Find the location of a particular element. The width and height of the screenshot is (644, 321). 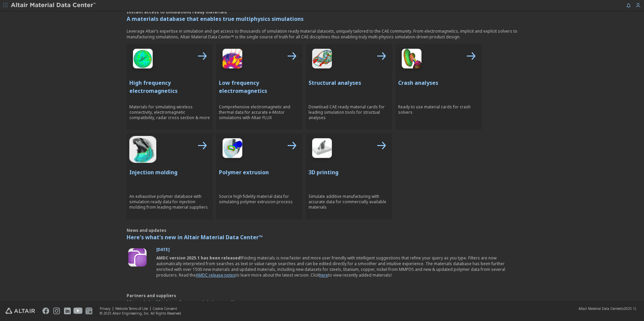

p: Instant access to simulations ready materials is located at coordinates (322, 12).